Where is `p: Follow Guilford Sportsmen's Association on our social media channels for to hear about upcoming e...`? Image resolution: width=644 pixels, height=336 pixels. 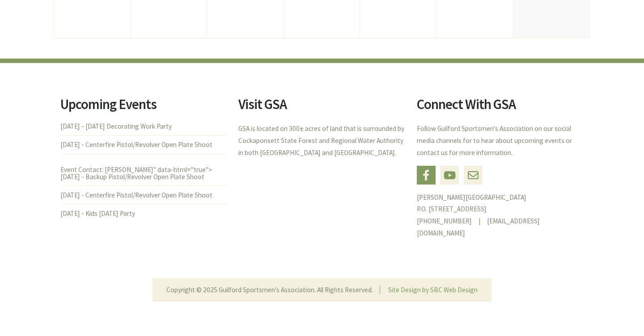
p: Follow Guilford Sportsmen's Association on our social media channels for to hear about upcoming e... is located at coordinates (500, 141).